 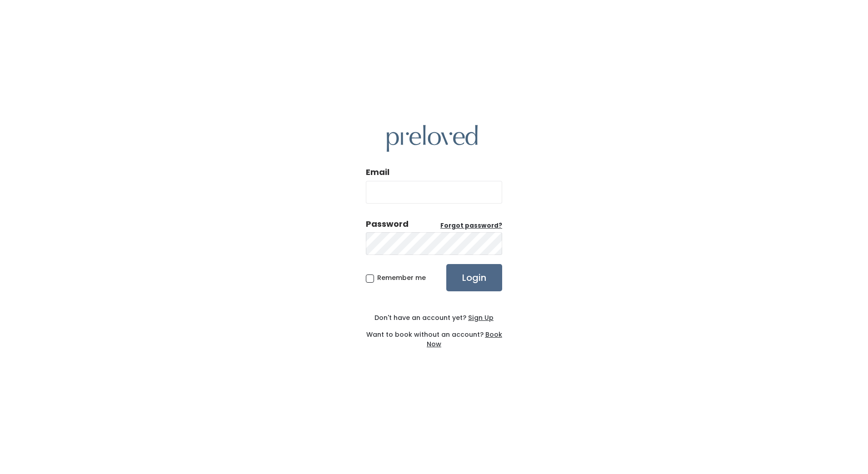 What do you see at coordinates (401, 277) in the screenshot?
I see `span: Remember me` at bounding box center [401, 277].